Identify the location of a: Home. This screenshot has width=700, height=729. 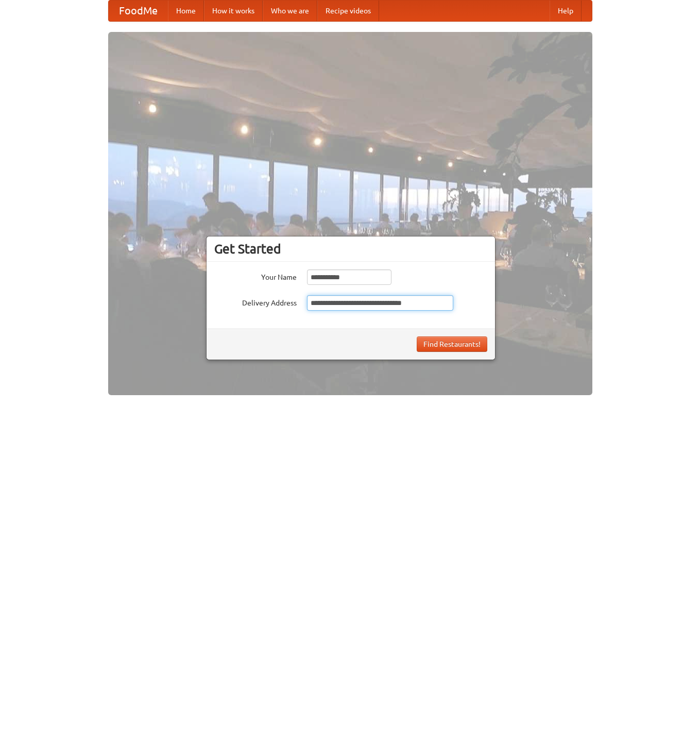
(186, 11).